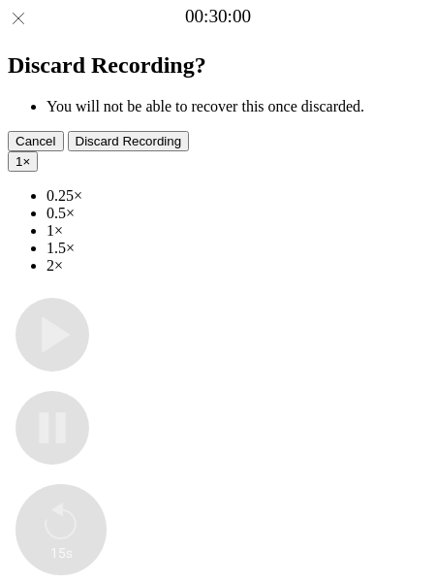 The image size is (436, 584). Describe the element at coordinates (218, 16) in the screenshot. I see `a: 00:30:00` at that location.